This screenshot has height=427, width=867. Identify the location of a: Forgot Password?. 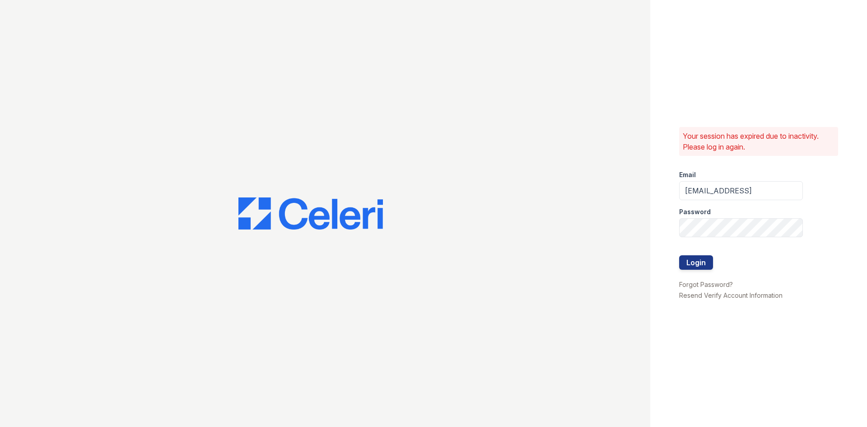
(706, 284).